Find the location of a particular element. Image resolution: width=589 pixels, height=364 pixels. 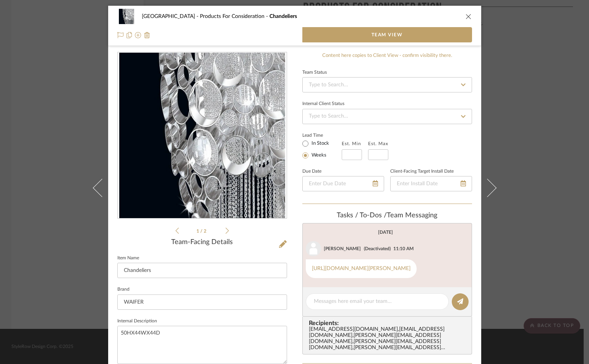

img: user_avatar.png is located at coordinates (313, 249).